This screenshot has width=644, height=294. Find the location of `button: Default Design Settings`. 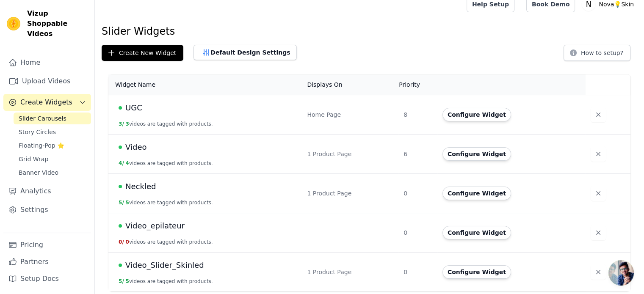

button: Default Design Settings is located at coordinates (245, 52).